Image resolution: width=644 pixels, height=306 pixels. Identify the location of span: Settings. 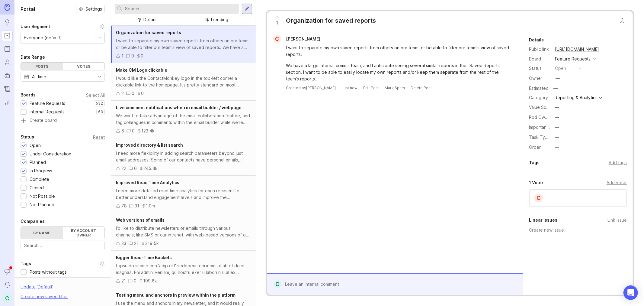
(94, 9).